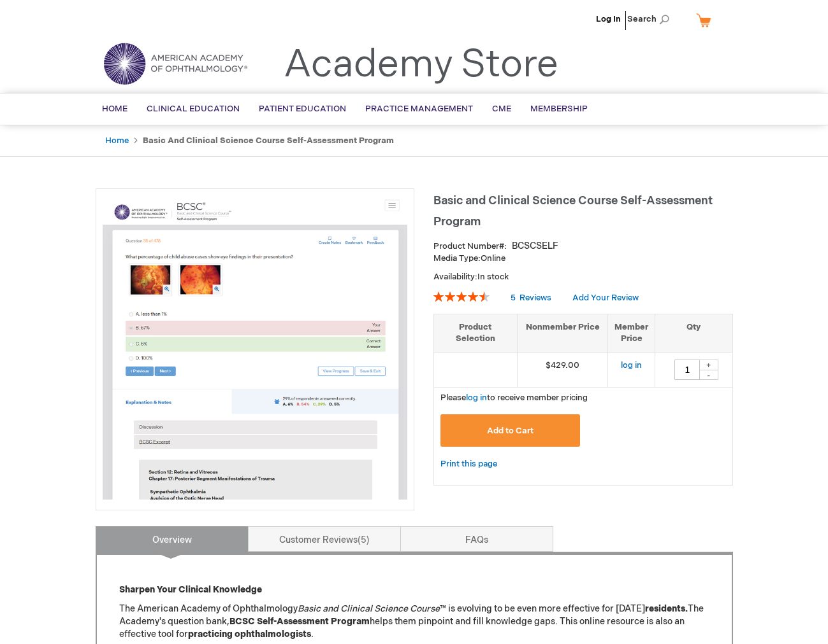 The width and height of the screenshot is (828, 644). Describe the element at coordinates (573, 211) in the screenshot. I see `span: Basic and Clinical Science Course Self-Assessment Program` at that location.